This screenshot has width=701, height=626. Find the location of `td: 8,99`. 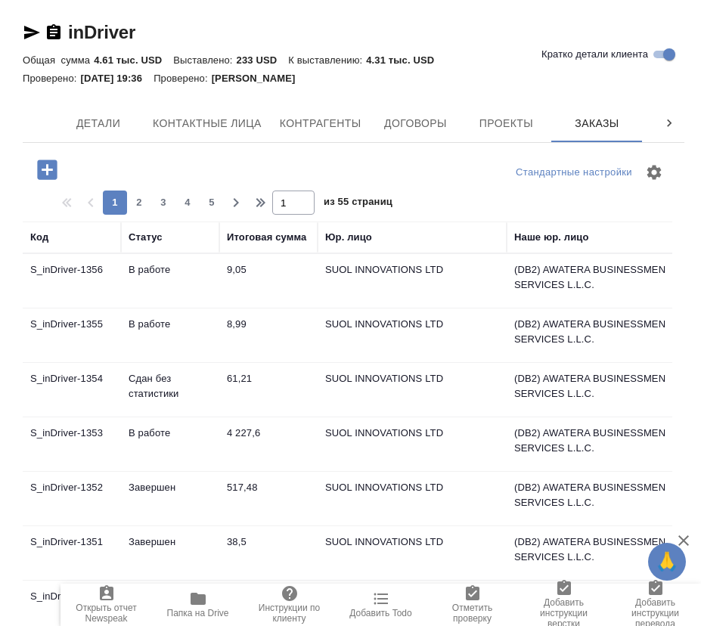

td: 8,99 is located at coordinates (268, 336).